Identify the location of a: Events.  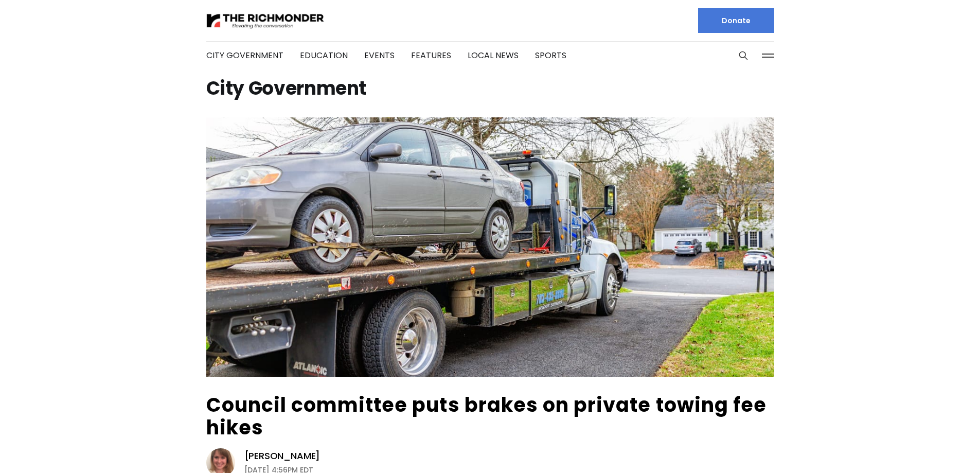
(379, 55).